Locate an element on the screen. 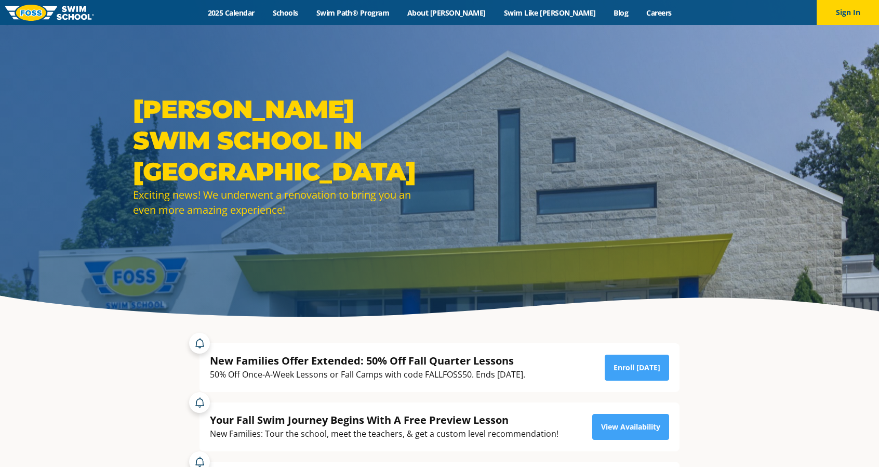  a: View Availability is located at coordinates (631, 427).